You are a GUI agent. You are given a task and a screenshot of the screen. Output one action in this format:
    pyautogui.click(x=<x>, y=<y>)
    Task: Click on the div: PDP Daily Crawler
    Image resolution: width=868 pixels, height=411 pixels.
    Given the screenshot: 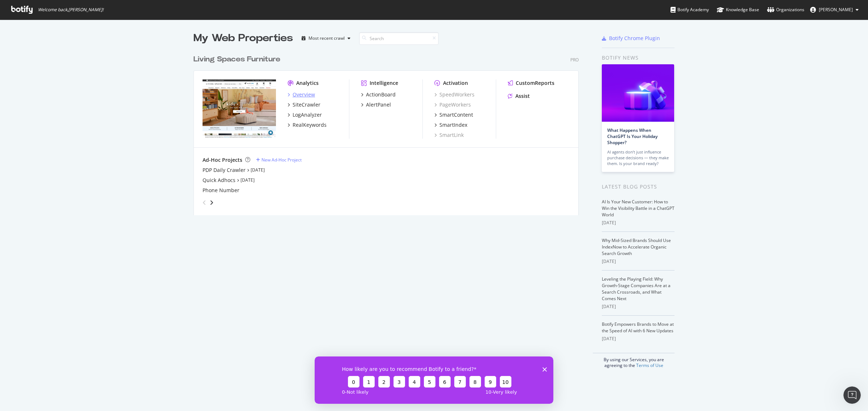 What is the action you would take?
    pyautogui.click(x=224, y=170)
    